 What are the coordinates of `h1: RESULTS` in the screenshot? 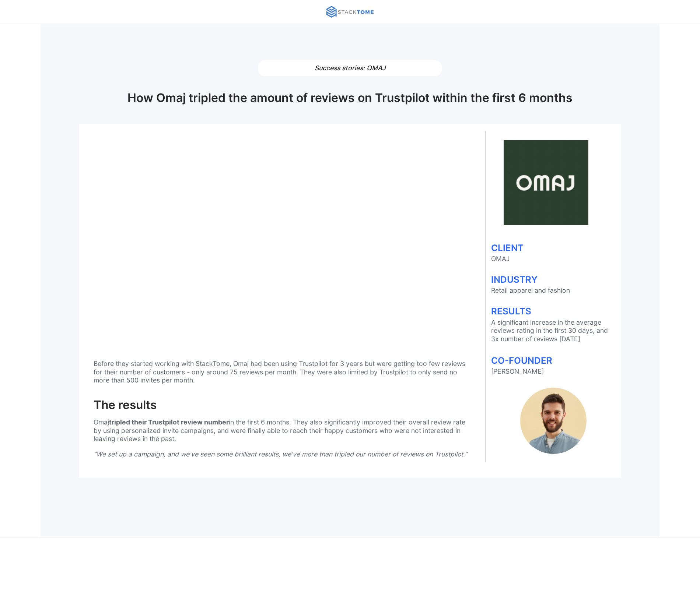 It's located at (554, 311).